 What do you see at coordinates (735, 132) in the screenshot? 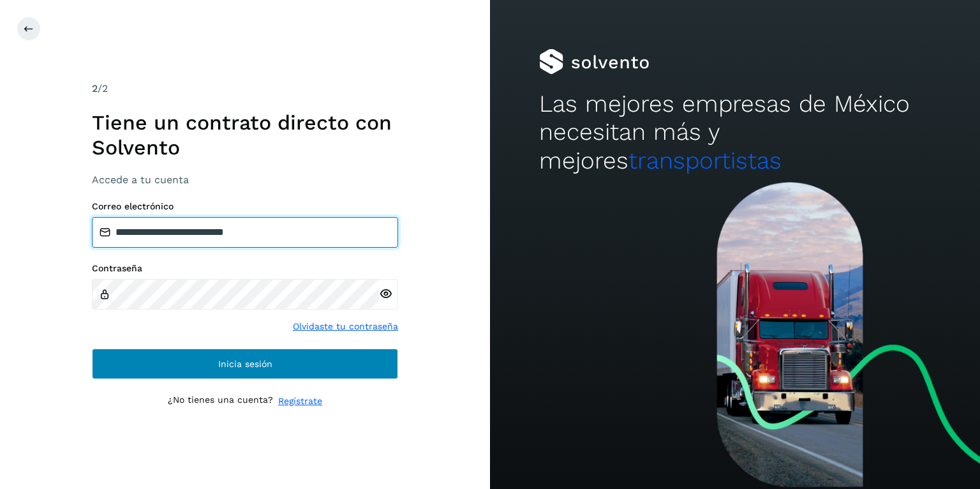
I see `h2: Las mejores empresas de México necesitan más y mejores` at bounding box center [735, 132].